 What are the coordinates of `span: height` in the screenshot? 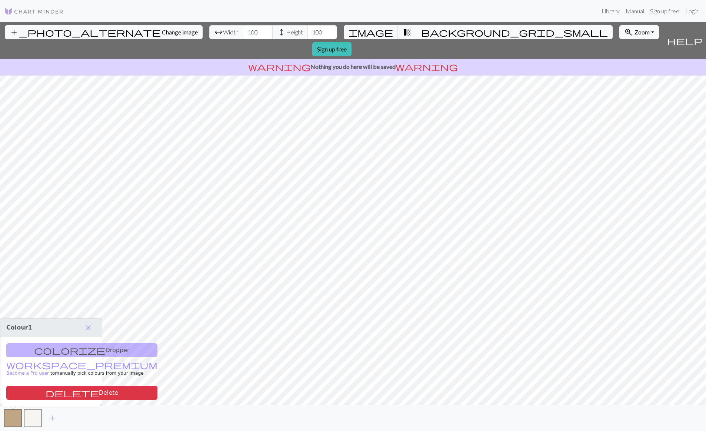 It's located at (281, 32).